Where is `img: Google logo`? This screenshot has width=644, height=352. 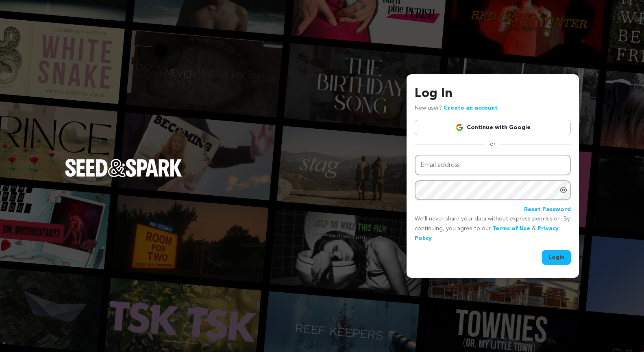
img: Google logo is located at coordinates (459, 127).